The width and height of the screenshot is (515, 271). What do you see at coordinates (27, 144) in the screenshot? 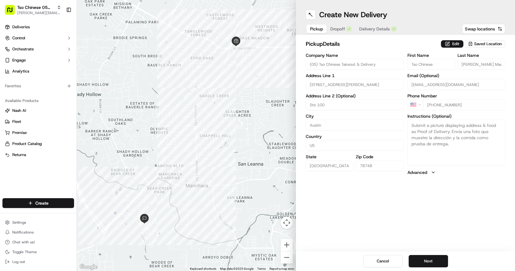
I see `span: Product Catalog` at bounding box center [27, 144].